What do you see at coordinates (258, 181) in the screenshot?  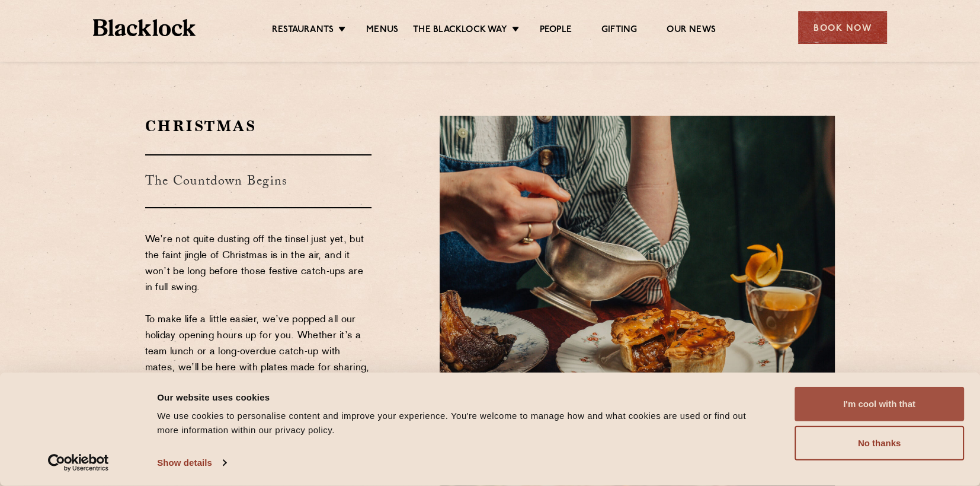 I see `h3: The Countdown Begins` at bounding box center [258, 181].